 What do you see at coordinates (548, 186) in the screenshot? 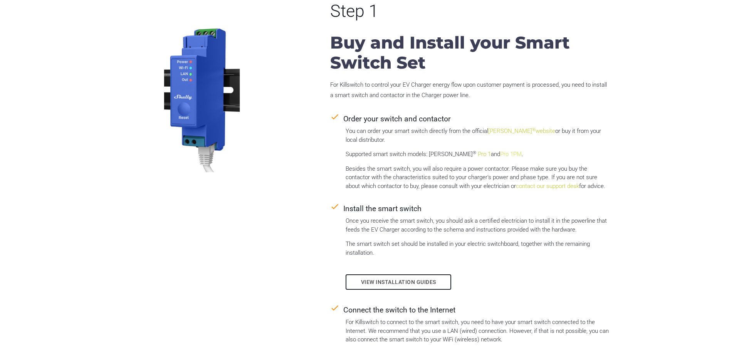
I see `a: contact our support desk` at bounding box center [548, 186].